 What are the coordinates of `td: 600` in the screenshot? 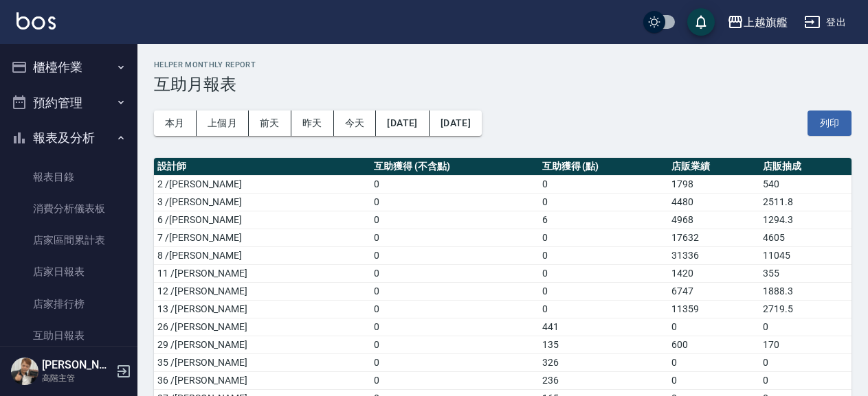 It's located at (714, 345).